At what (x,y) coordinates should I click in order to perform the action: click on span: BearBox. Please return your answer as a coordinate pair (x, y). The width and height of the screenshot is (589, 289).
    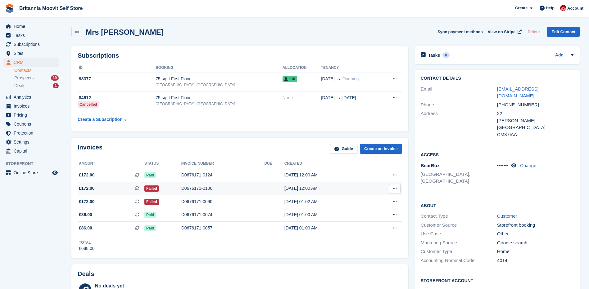
    Looking at the image, I should click on (430, 165).